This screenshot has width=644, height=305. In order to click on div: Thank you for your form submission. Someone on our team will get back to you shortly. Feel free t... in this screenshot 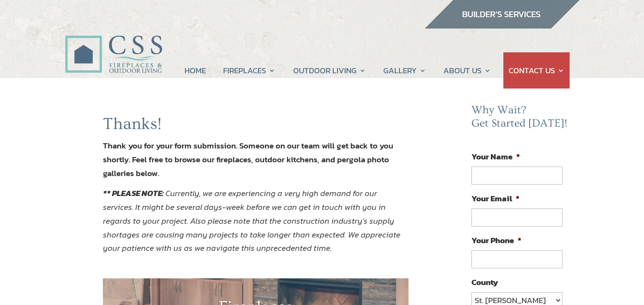, I will do `click(256, 147)`.